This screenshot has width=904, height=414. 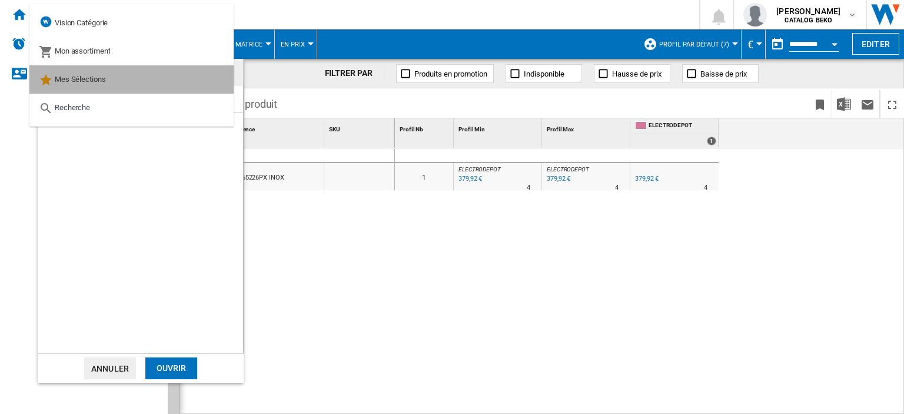 I want to click on span: Mes Sélections, so click(x=80, y=79).